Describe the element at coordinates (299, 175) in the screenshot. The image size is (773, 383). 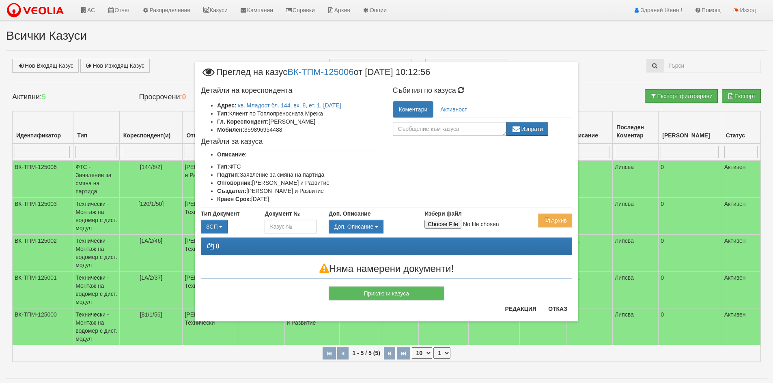
I see `li: Заявление за смяна на партида` at that location.